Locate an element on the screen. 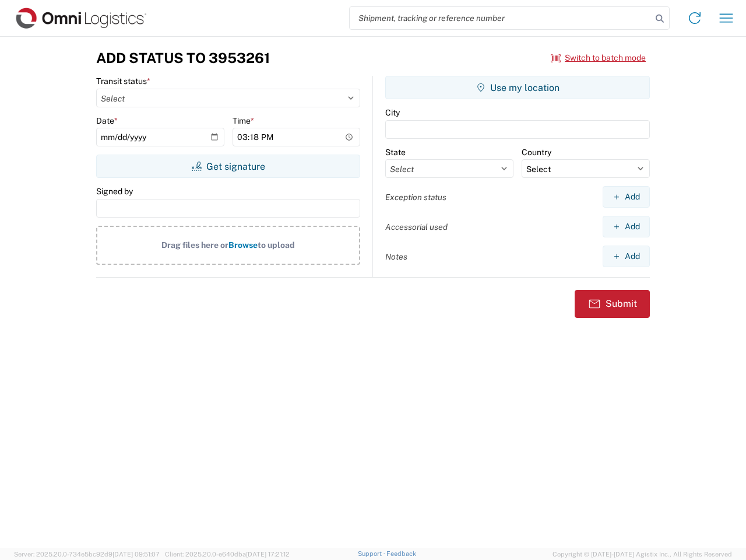 The image size is (746, 560). input: Shipment, tracking or reference number is located at coordinates (501, 18).